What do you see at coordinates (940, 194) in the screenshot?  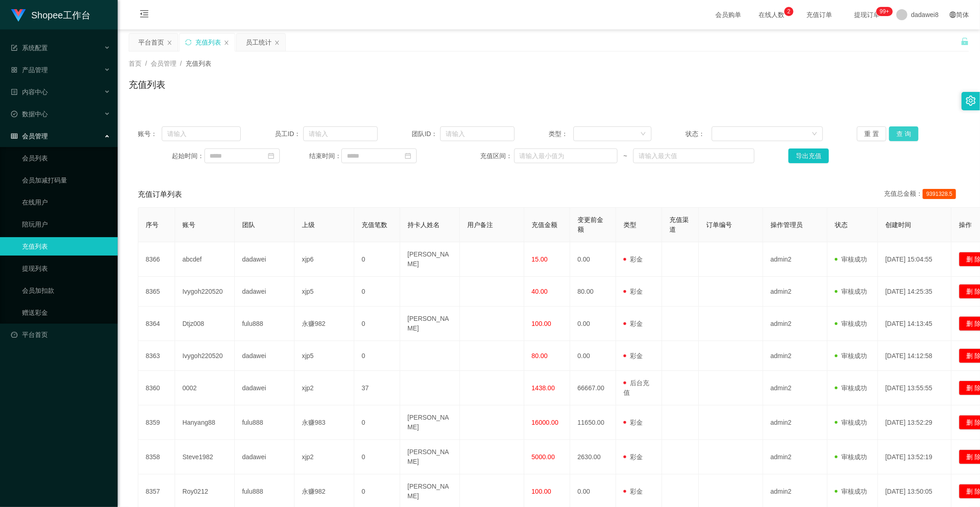 I see `span: 9391328.5` at bounding box center [940, 194].